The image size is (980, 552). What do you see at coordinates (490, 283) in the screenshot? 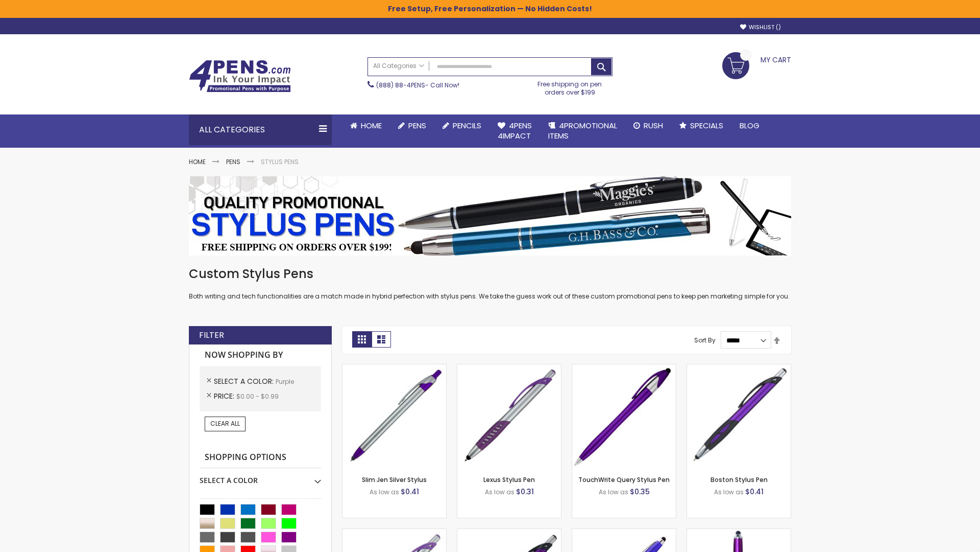
I see `div: Both writing and tech functionalities are a match made in hybrid perfection with stylus pens. We ...` at bounding box center [490, 283].